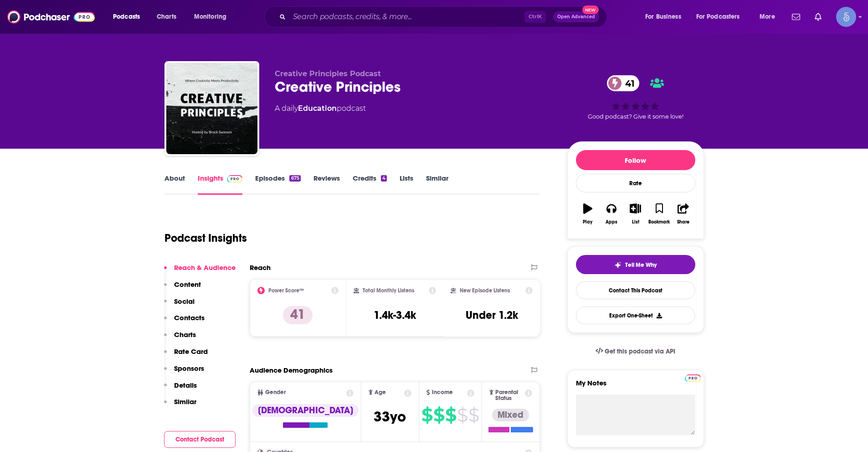 The height and width of the screenshot is (452, 868). Describe the element at coordinates (200, 440) in the screenshot. I see `button: Contact Podcast` at that location.